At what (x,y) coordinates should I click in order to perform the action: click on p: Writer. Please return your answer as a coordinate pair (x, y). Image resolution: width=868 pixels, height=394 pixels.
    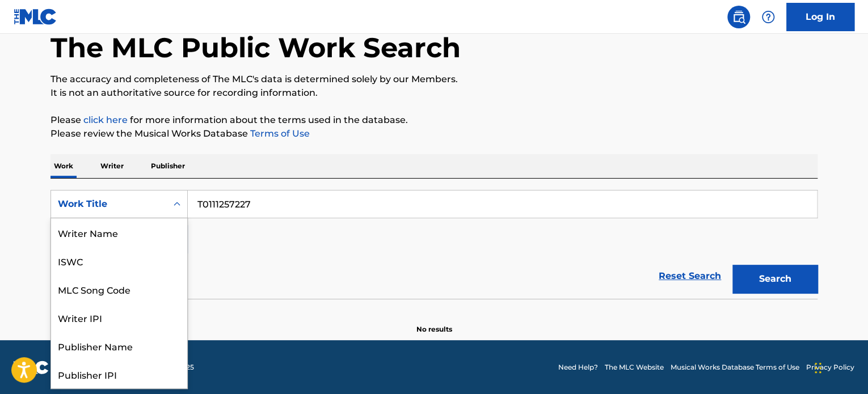
    Looking at the image, I should click on (112, 166).